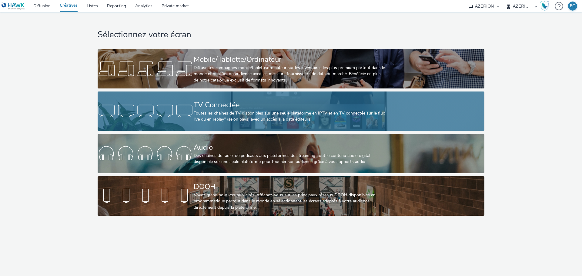 Image resolution: width=582 pixels, height=276 pixels. I want to click on div: DOOH, so click(290, 187).